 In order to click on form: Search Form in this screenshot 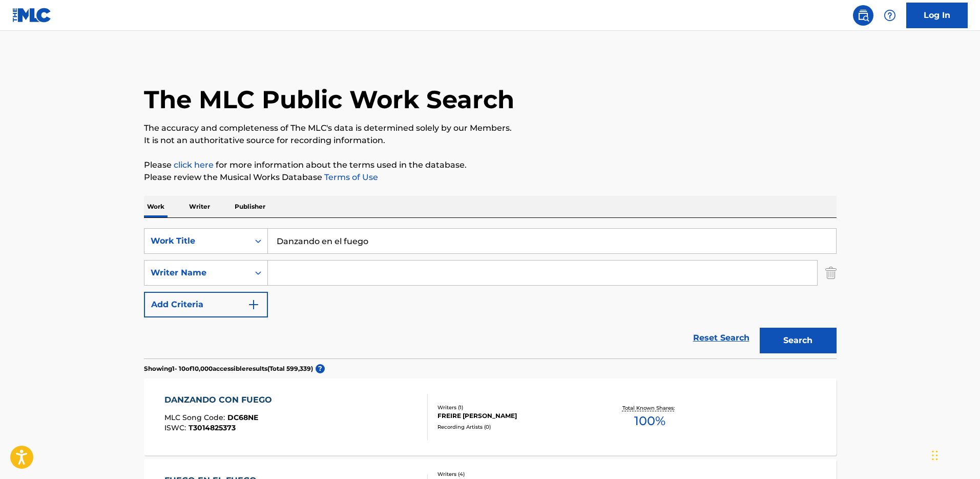, I will do `click(490, 293)`.